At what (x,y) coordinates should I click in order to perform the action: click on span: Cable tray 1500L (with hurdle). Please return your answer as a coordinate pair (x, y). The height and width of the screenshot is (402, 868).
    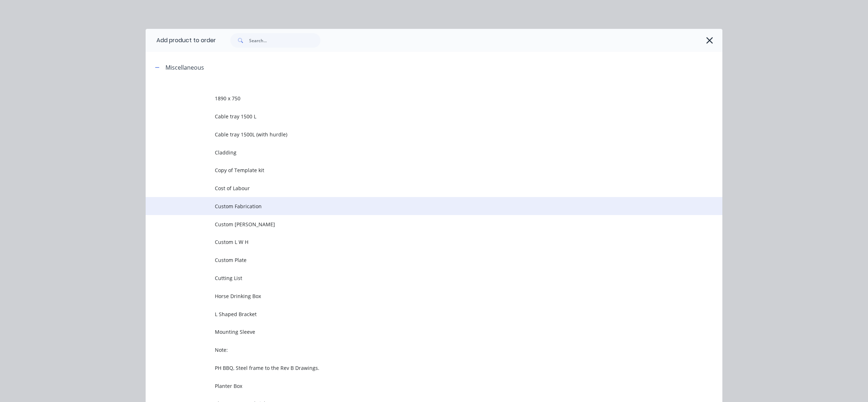
    Looking at the image, I should click on (417, 134).